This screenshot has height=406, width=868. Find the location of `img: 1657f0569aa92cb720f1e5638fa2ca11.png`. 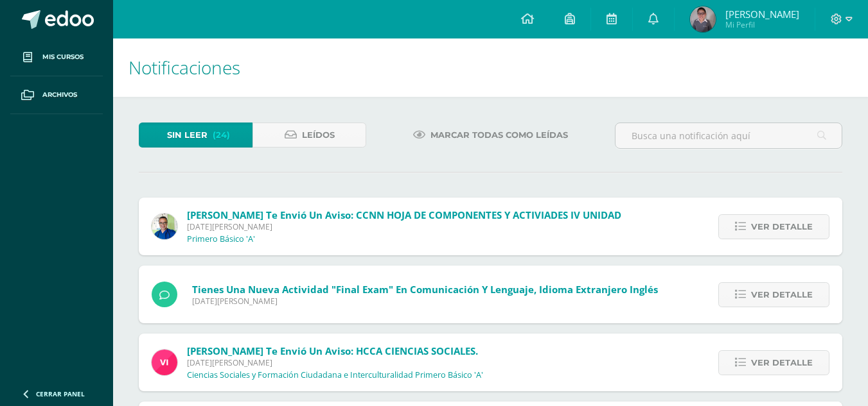

img: 1657f0569aa92cb720f1e5638fa2ca11.png is located at coordinates (702, 19).